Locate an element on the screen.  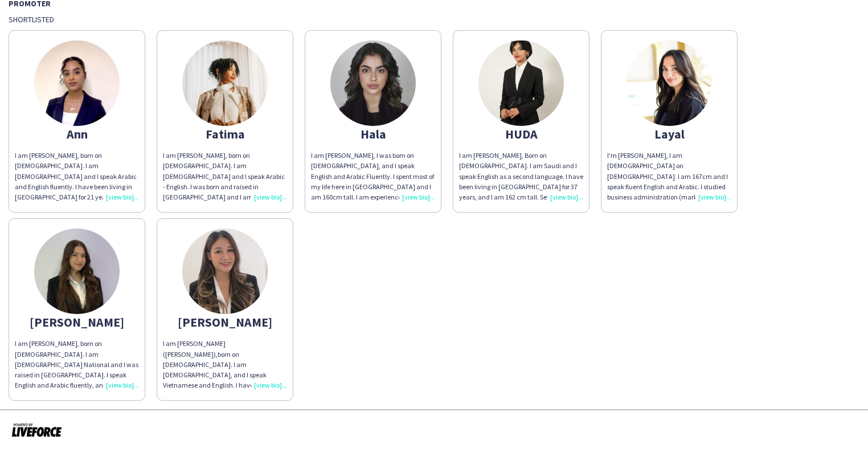
div: Layal is located at coordinates (669, 134).